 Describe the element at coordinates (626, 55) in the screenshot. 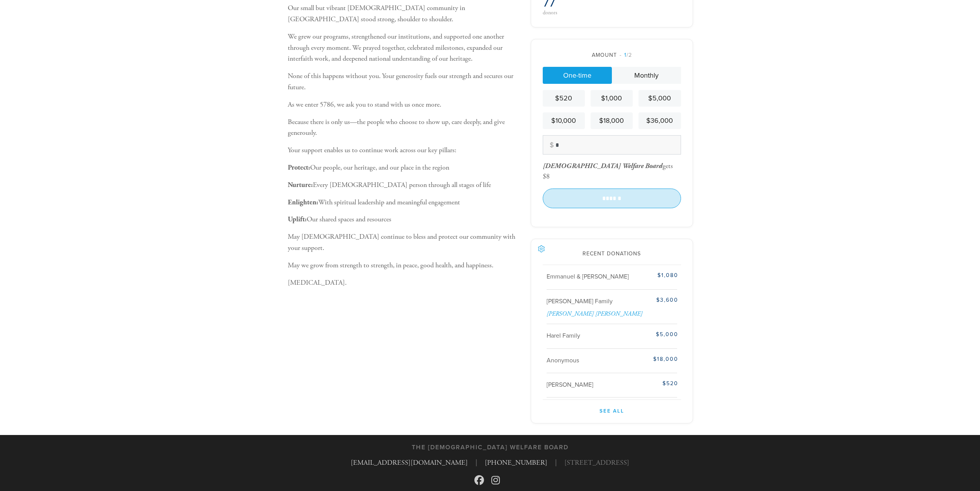

I see `span: /2` at that location.